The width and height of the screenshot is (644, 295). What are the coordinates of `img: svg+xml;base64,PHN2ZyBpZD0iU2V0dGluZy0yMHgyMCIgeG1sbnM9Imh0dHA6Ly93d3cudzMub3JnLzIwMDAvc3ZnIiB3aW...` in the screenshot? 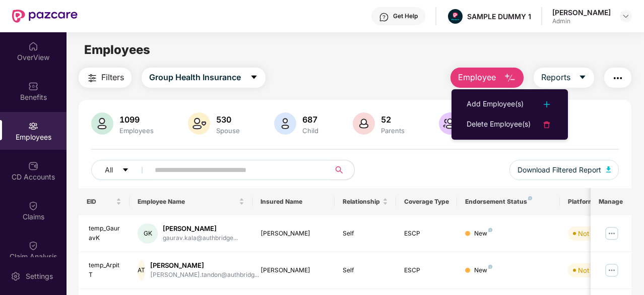 It's located at (15, 276).